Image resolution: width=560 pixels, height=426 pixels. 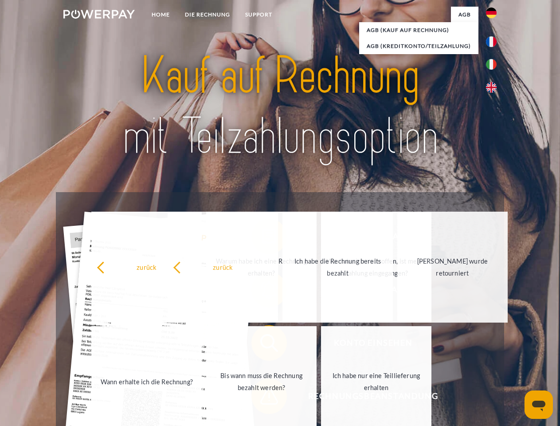 I want to click on img: logo-powerpay-white.svg, so click(x=99, y=14).